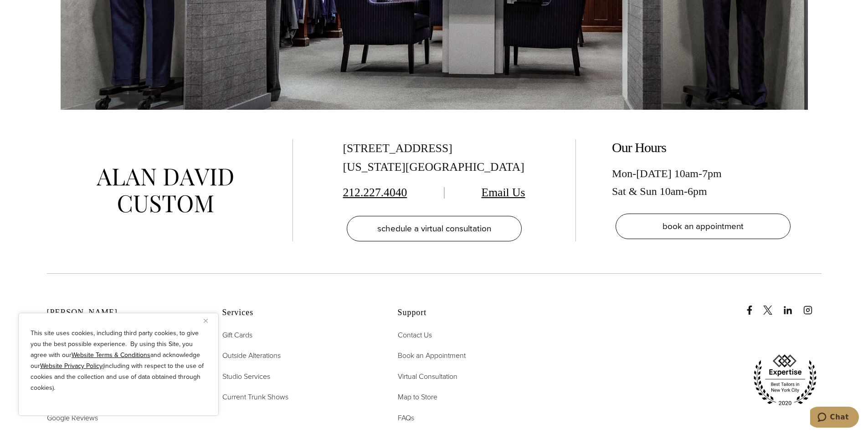 This screenshot has width=868, height=434. What do you see at coordinates (785, 380) in the screenshot?
I see `img: expertise, best tailors in new york city 2020` at bounding box center [785, 380].